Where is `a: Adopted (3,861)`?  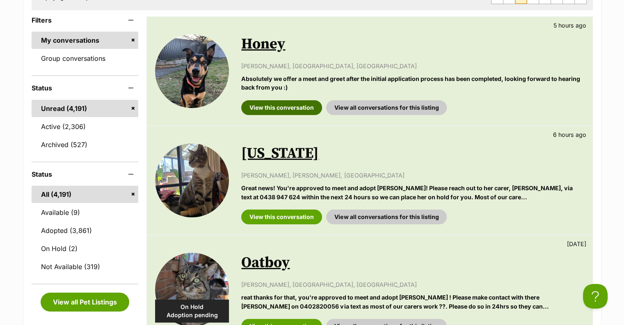 a: Adopted (3,861) is located at coordinates (85, 230).